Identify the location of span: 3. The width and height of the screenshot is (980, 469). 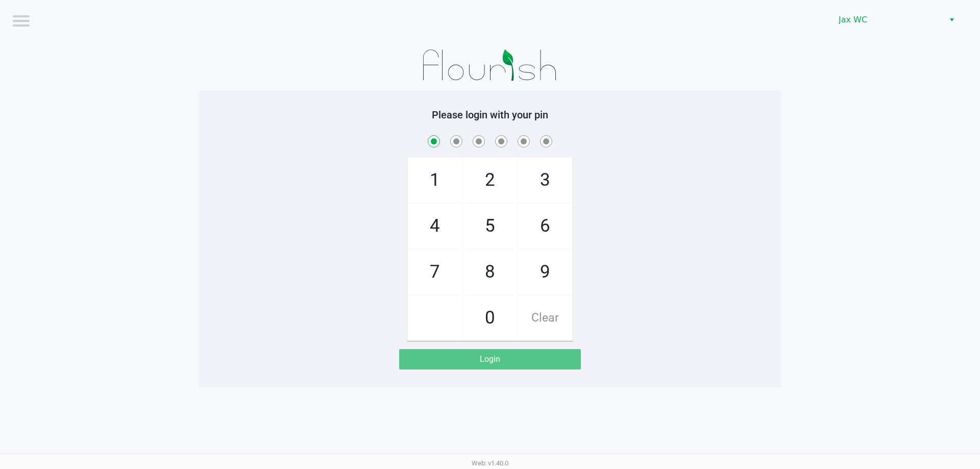
(545, 180).